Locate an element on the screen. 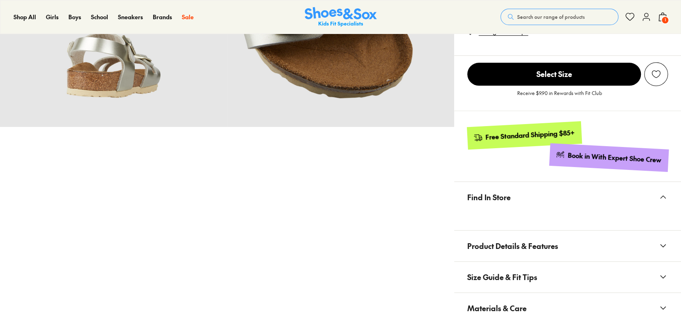  span: 1 is located at coordinates (665, 20).